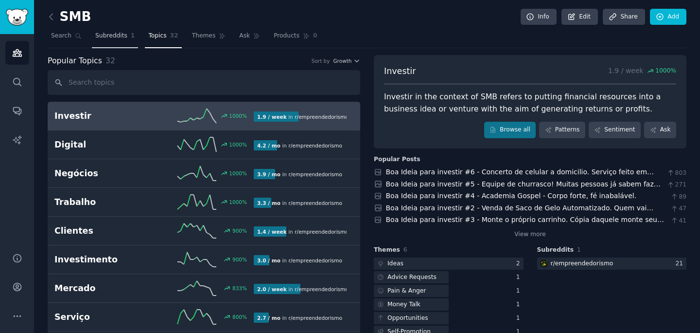  Describe the element at coordinates (342, 61) in the screenshot. I see `span: Growth` at that location.